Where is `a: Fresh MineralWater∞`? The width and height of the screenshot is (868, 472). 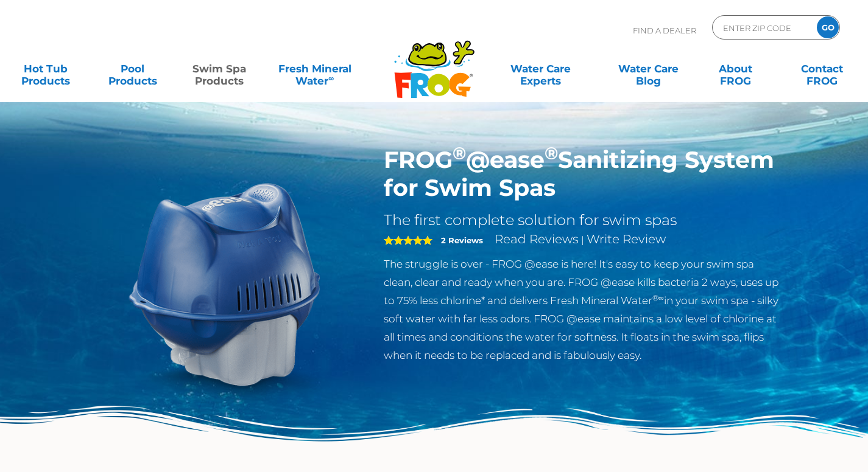
a: Fresh MineralWater∞ is located at coordinates (314, 69).